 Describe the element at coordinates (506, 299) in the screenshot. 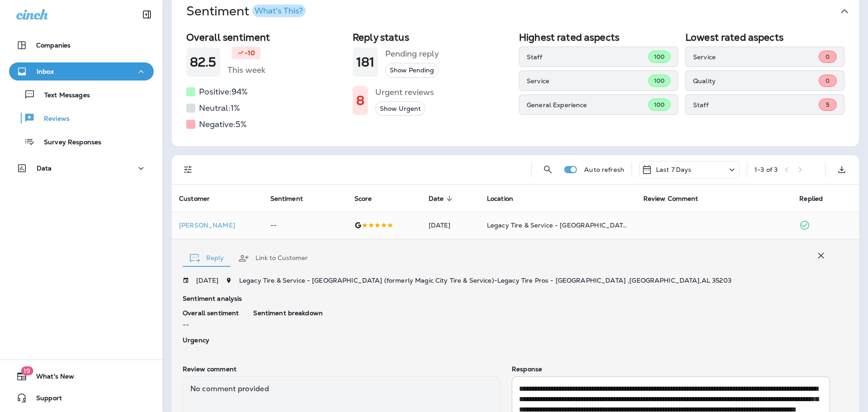

I see `p: Sentiment analysis` at that location.